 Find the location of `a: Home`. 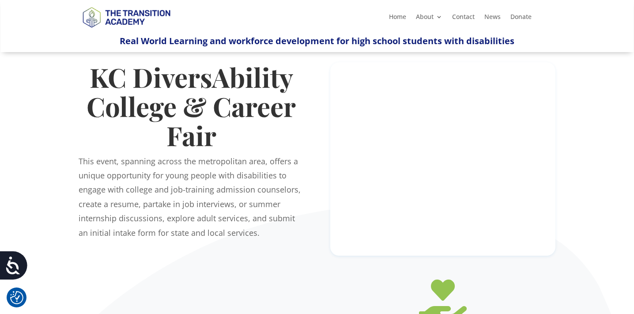

a: Home is located at coordinates (397, 19).